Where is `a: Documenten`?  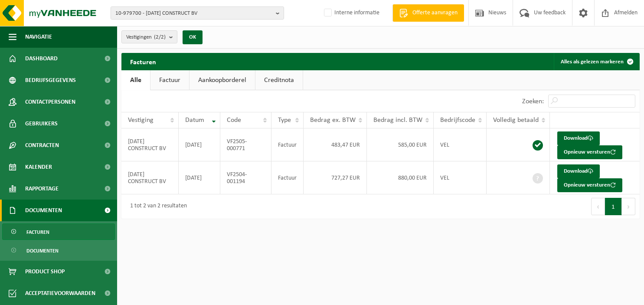 a: Documenten is located at coordinates (59, 251).